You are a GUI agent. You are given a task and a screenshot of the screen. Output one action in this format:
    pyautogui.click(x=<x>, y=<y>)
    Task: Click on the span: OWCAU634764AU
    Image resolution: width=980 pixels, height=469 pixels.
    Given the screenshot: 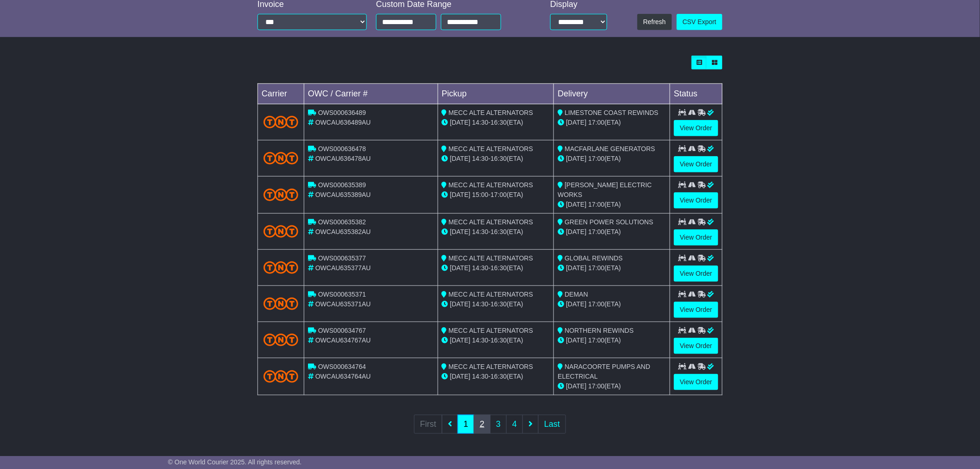 What is the action you would take?
    pyautogui.click(x=343, y=376)
    